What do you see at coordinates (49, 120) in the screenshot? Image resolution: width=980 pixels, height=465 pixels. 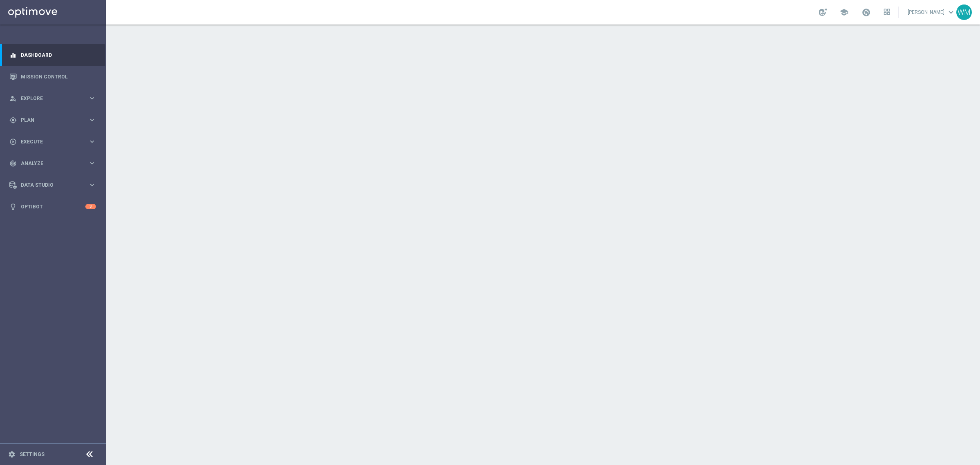 I see `div: Plan` at bounding box center [49, 120].